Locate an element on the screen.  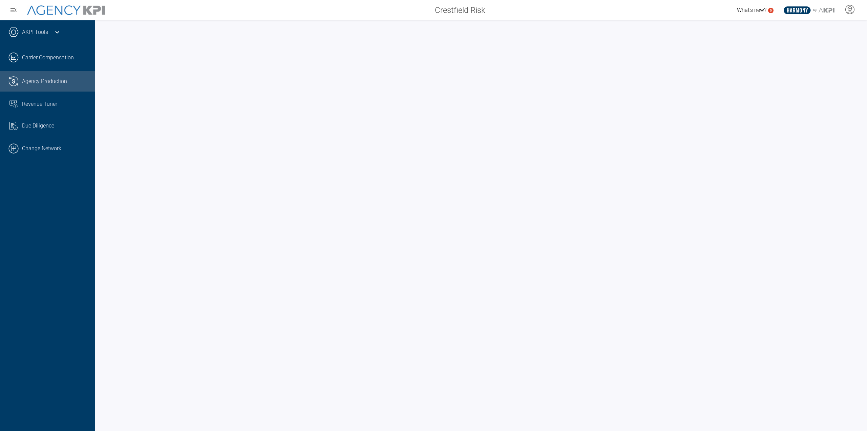
span: Crestfield Risk is located at coordinates (460, 10).